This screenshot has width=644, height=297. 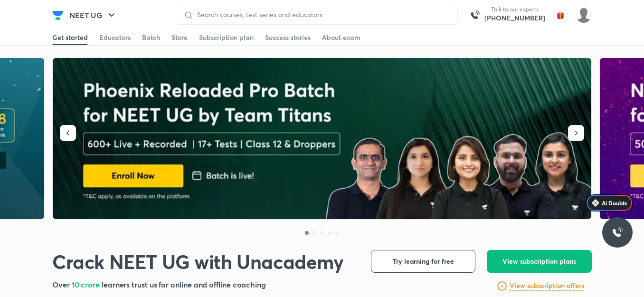 What do you see at coordinates (475, 15) in the screenshot?
I see `img: call-us` at bounding box center [475, 15].